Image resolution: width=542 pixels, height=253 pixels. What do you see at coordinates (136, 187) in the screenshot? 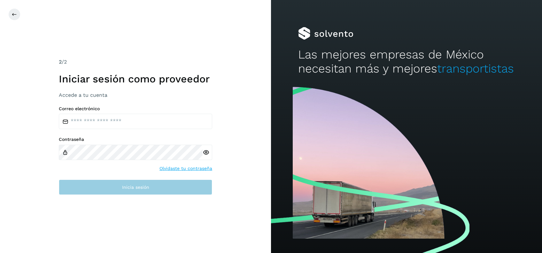
I see `span: Inicia sesión` at bounding box center [136, 187].